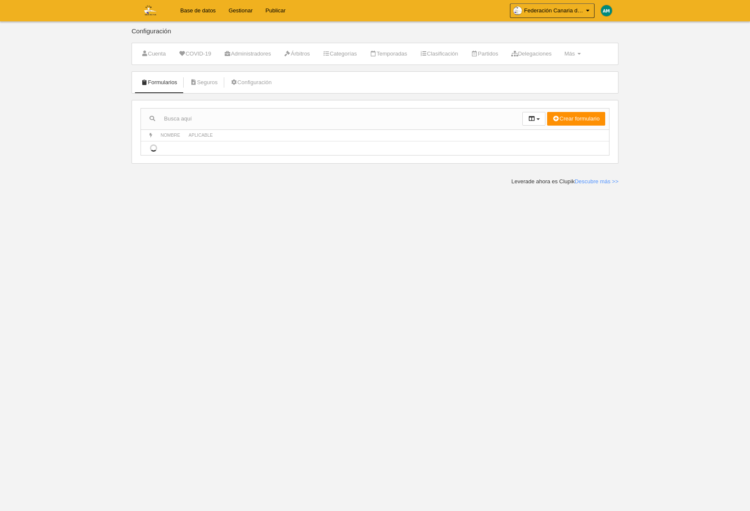 The height and width of the screenshot is (511, 750). Describe the element at coordinates (518, 11) in the screenshot. I see `img: OaKdMG7jwavG.30x30.jpg` at that location.